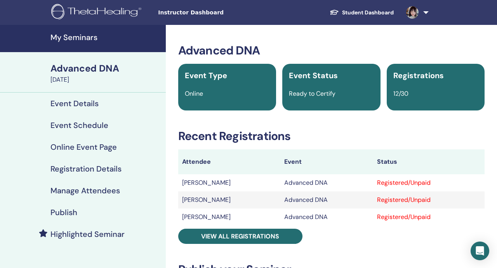 The width and height of the screenshot is (497, 268). What do you see at coordinates (429, 162) in the screenshot?
I see `th: Status` at bounding box center [429, 162].